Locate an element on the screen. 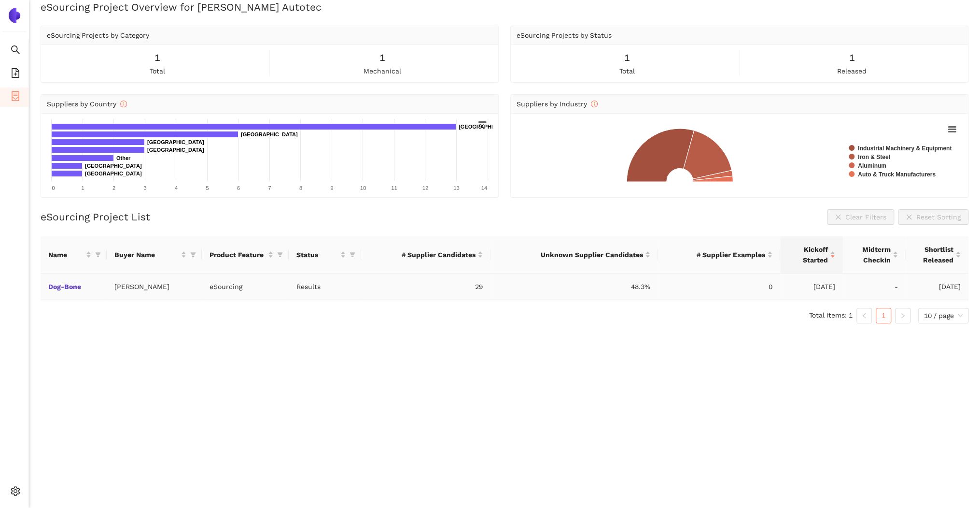 This screenshot has width=980, height=508. text: 0 is located at coordinates (54, 188).